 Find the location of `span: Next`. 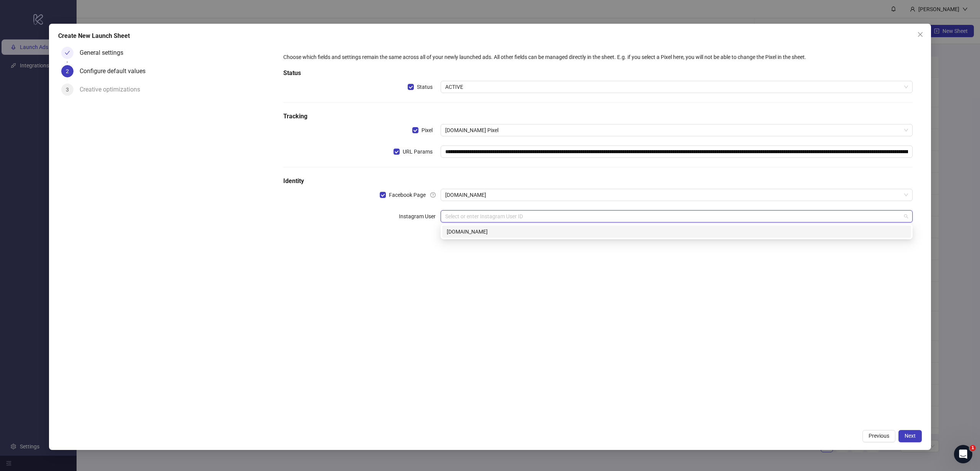

span: Next is located at coordinates (910, 436).